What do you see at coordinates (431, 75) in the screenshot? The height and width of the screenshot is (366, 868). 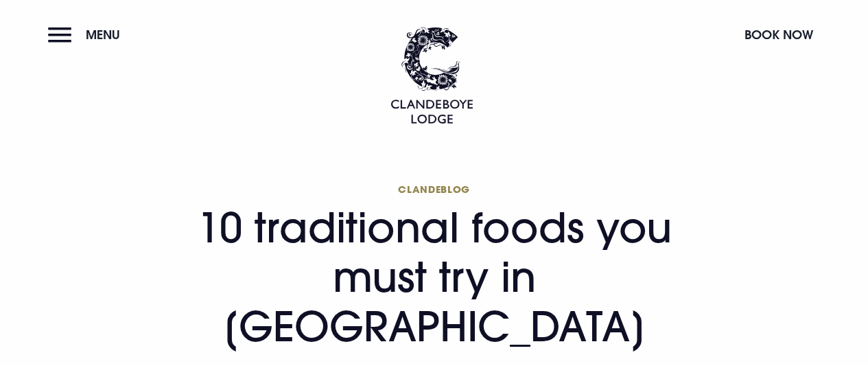 I see `img: Clandeboye Lodge` at bounding box center [431, 75].